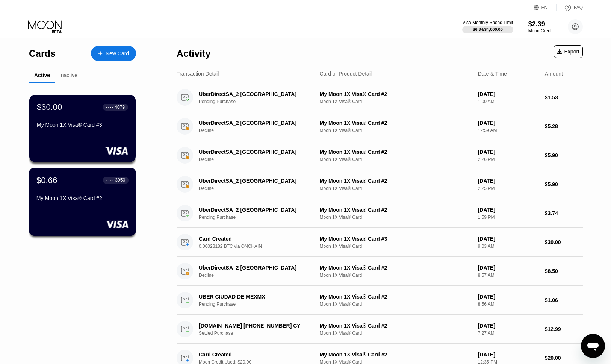 The width and height of the screenshot is (611, 364). What do you see at coordinates (488, 29) in the screenshot?
I see `div: $6.34 / $4,000.00` at bounding box center [488, 29].